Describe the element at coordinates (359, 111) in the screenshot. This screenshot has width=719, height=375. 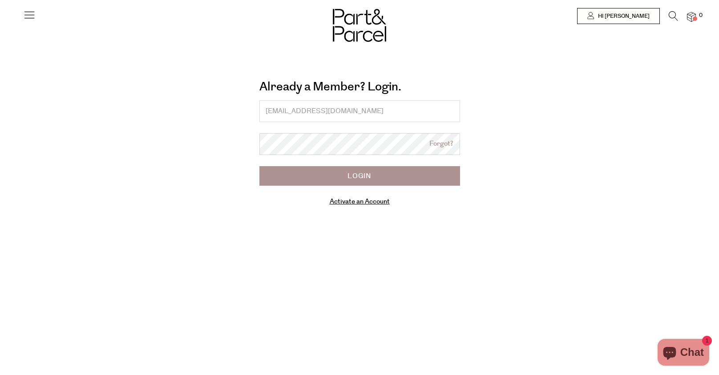
I see `input: Email` at that location.